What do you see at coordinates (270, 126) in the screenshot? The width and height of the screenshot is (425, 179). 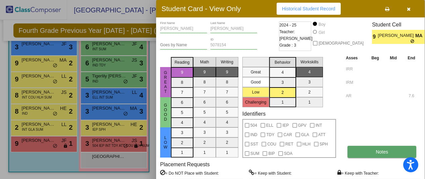 I see `span: ELL` at bounding box center [270, 126].